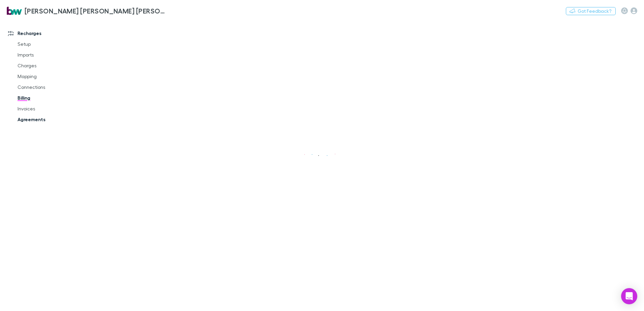 This screenshot has width=644, height=311. What do you see at coordinates (51, 87) in the screenshot?
I see `a: Connections` at bounding box center [51, 87].